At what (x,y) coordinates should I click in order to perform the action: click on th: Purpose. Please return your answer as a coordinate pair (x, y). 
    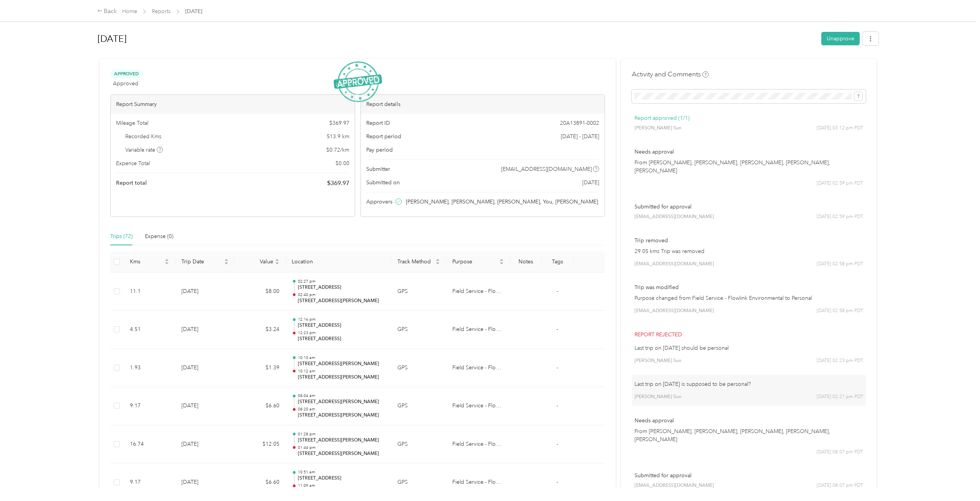
    Looking at the image, I should click on (478, 262).